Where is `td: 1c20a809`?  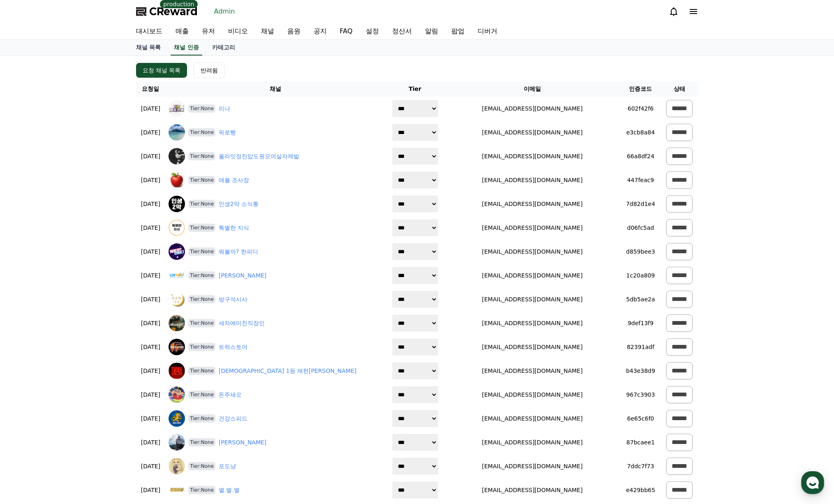
td: 1c20a809 is located at coordinates (640, 276).